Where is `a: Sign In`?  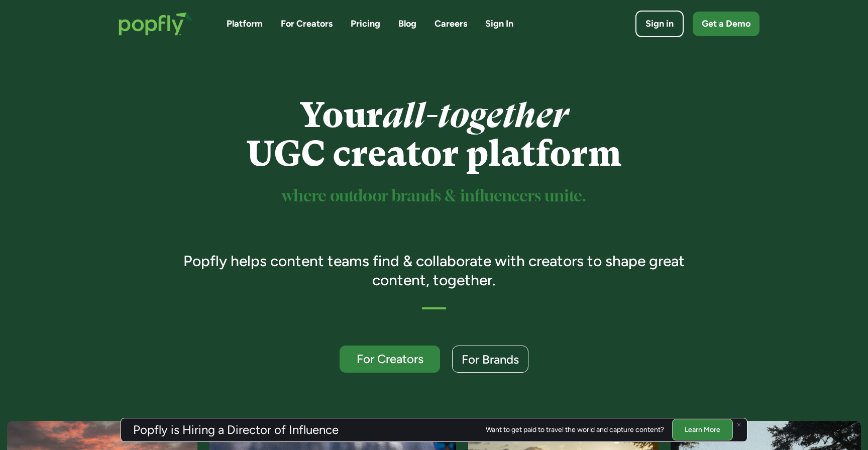
a: Sign In is located at coordinates (499, 23).